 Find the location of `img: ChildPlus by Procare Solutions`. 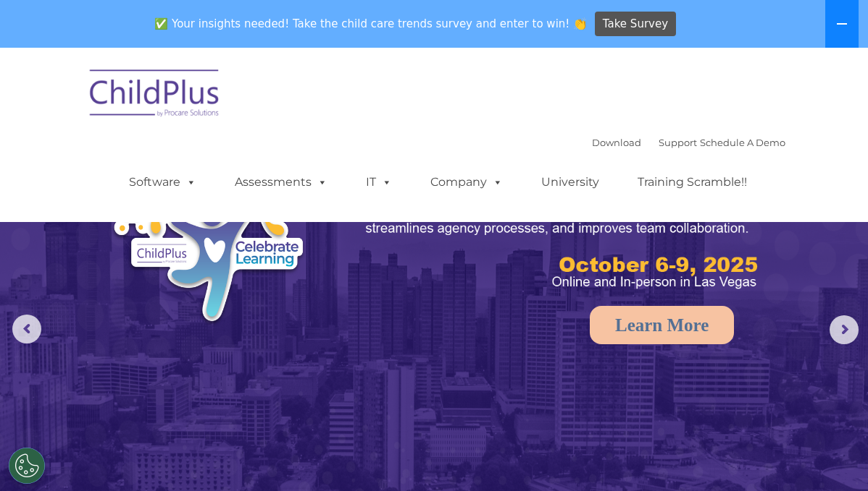

img: ChildPlus by Procare Solutions is located at coordinates (155, 95).